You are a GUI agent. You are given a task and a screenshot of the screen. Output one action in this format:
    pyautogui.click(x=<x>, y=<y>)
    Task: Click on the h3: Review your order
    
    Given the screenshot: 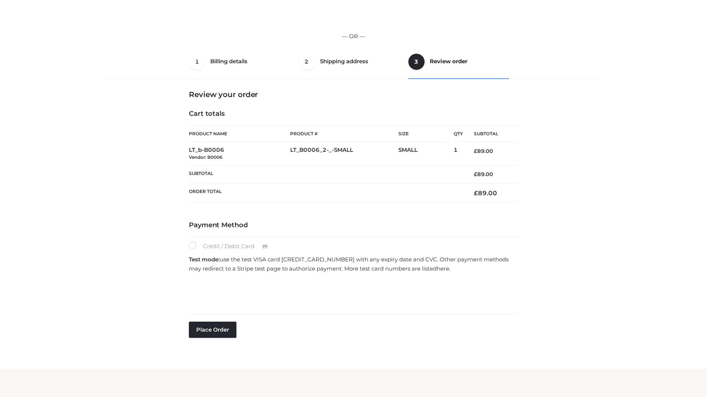 What is the action you would take?
    pyautogui.click(x=353, y=95)
    